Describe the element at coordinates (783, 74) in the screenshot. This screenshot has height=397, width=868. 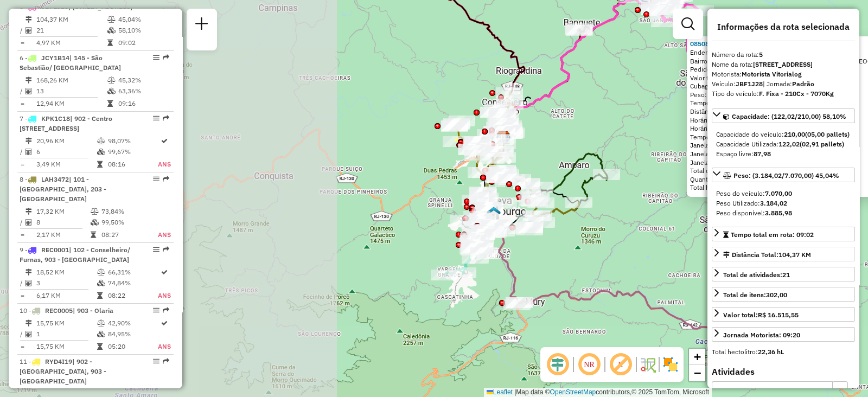
I see `div: Motorista:` at that location.